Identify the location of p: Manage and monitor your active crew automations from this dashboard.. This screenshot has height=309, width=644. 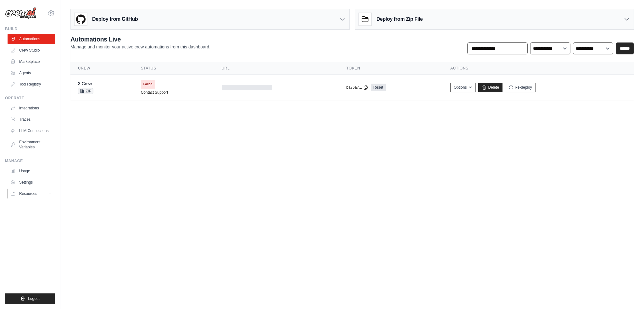
(140, 47).